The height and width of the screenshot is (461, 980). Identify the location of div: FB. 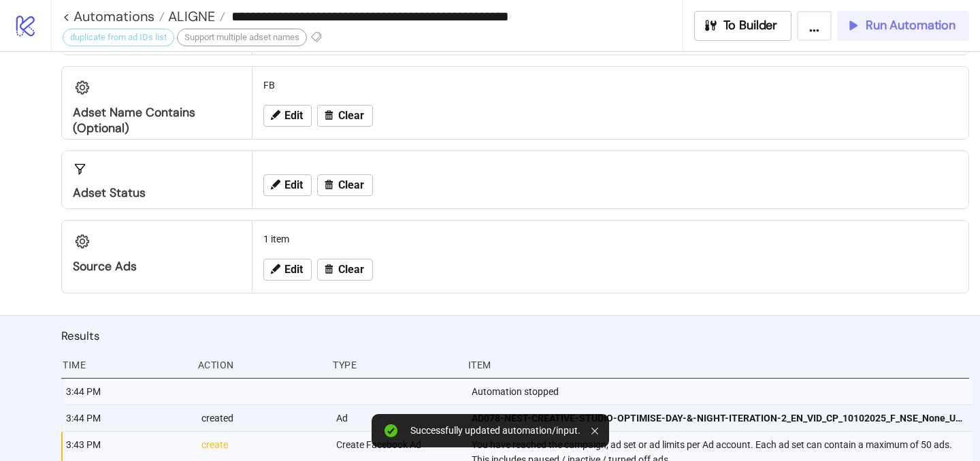
(610, 85).